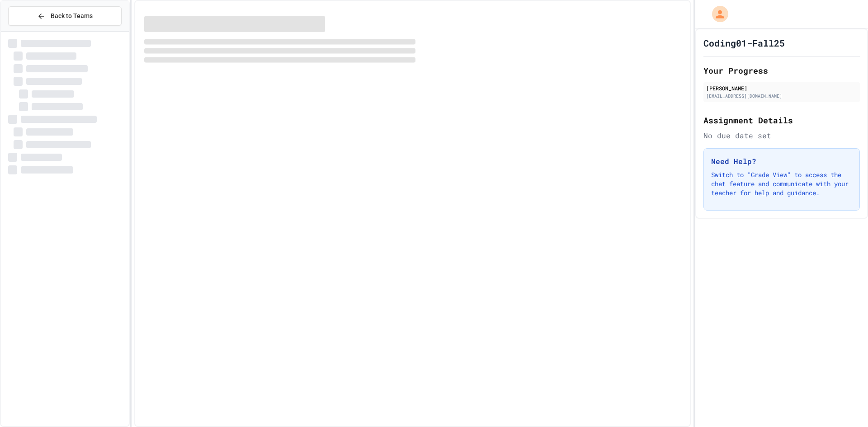  What do you see at coordinates (781, 136) in the screenshot?
I see `div: No due date set` at bounding box center [781, 136].